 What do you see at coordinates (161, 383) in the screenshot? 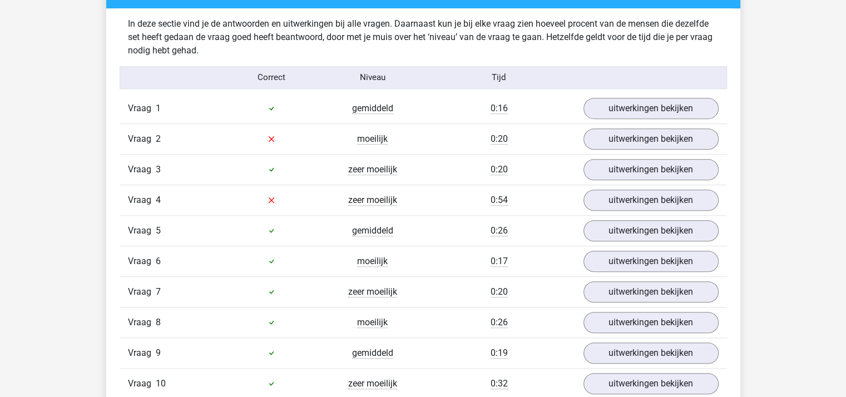
I see `span: 10` at bounding box center [161, 383].